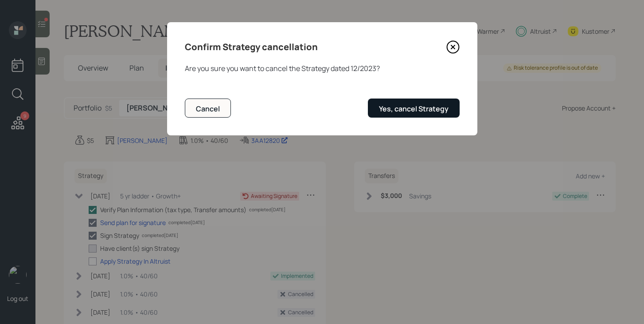  Describe the element at coordinates (414, 108) in the screenshot. I see `button: Yes, cancel Strategy` at that location.